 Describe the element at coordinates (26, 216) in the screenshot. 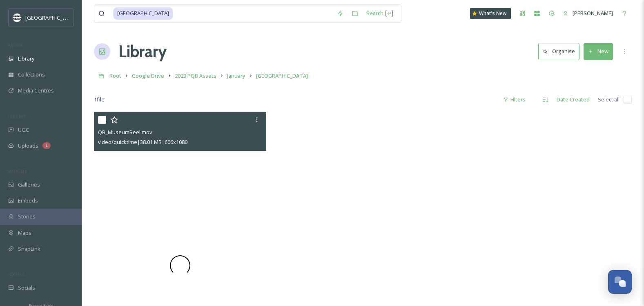

I see `span: Stories` at that location.